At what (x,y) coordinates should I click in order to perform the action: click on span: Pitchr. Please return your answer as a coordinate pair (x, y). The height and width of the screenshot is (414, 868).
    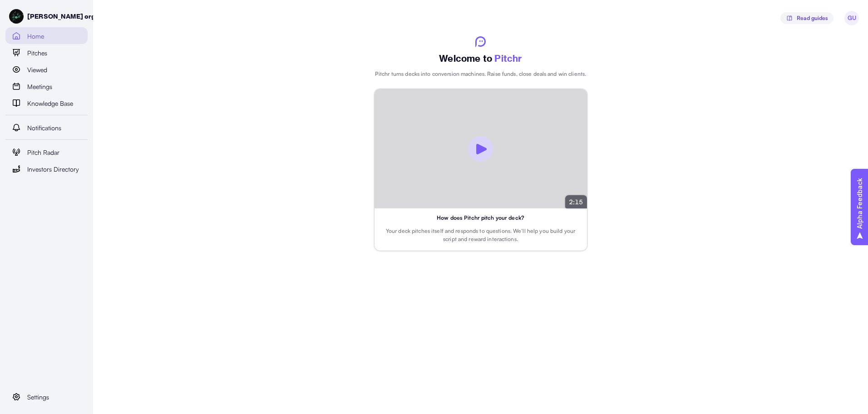
    Looking at the image, I should click on (508, 58).